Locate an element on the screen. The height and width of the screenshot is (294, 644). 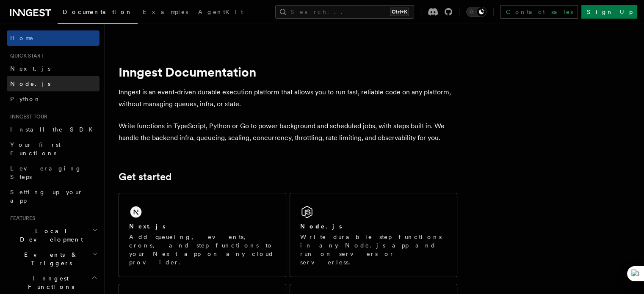
p: Write functions in TypeScript, Python or Go to power background and scheduled jobs, with steps bu... is located at coordinates (288, 132).